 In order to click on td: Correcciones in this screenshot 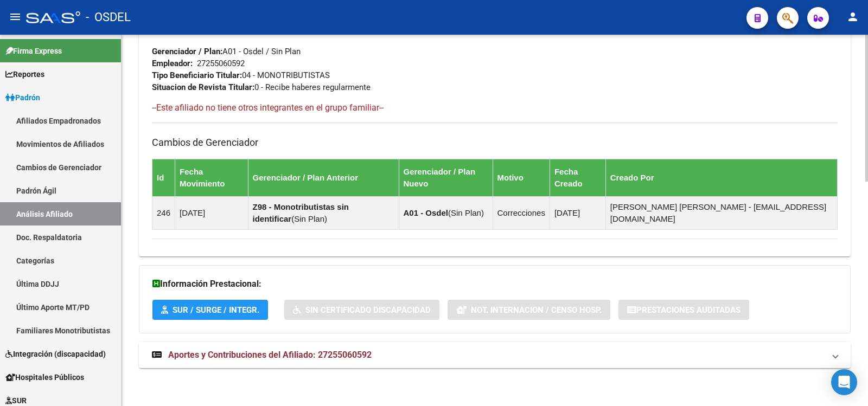, I will do `click(521, 212)`.